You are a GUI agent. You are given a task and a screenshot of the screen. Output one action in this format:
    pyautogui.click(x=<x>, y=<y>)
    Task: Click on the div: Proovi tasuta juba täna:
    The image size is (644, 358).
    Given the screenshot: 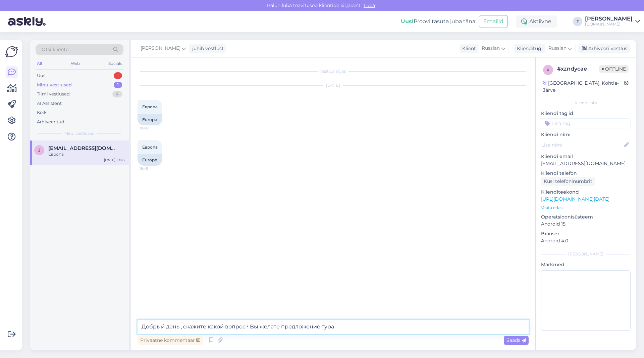 What is the action you would take?
    pyautogui.click(x=439, y=21)
    